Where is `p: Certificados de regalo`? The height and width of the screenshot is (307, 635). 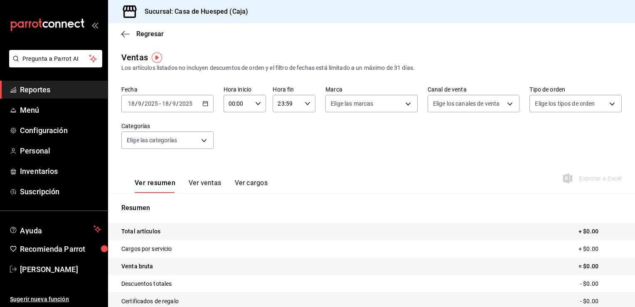
p: Certificados de regalo is located at coordinates (150, 301).